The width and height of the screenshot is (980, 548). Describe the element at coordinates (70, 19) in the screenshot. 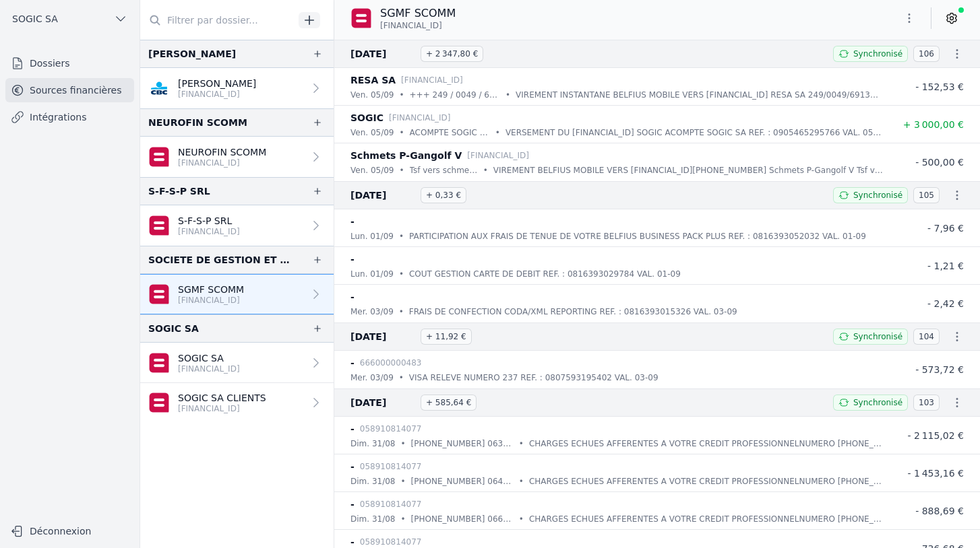

I see `button: SOGIC SA` at that location.